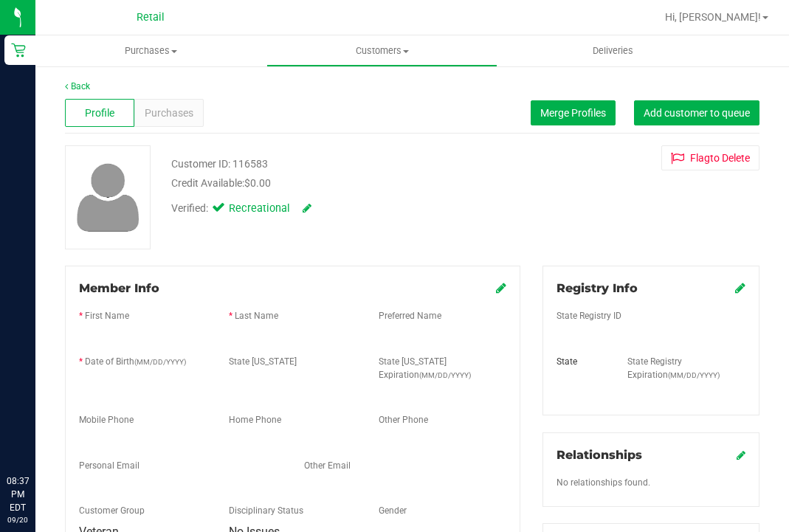 This screenshot has width=789, height=532. Describe the element at coordinates (111, 510) in the screenshot. I see `label: Customer Group` at that location.